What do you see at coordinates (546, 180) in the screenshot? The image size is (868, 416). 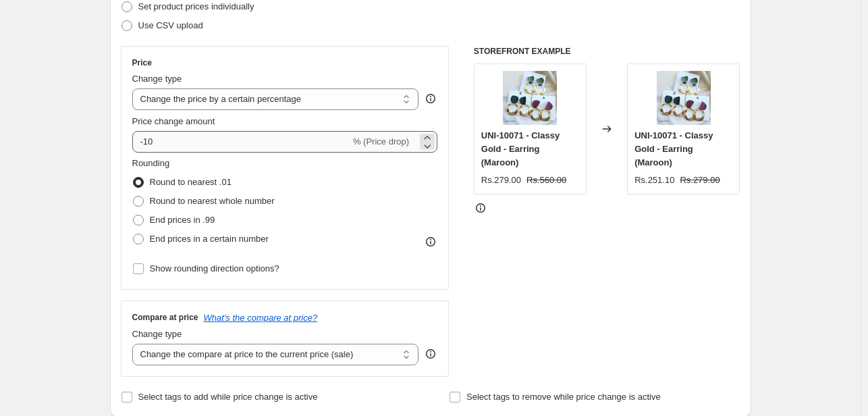 I see `strike: Rs.560.00` at bounding box center [546, 180].